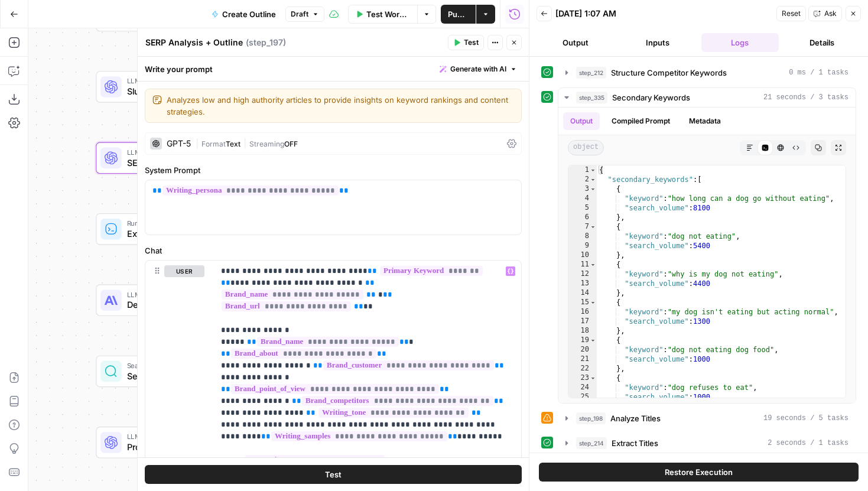 The height and width of the screenshot is (491, 868). Describe the element at coordinates (582, 322) in the screenshot. I see `div: 17` at that location.